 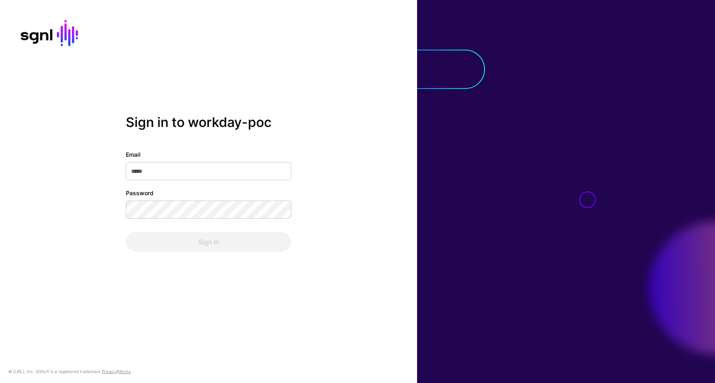 What do you see at coordinates (109, 372) in the screenshot?
I see `a: Privacy` at bounding box center [109, 372].